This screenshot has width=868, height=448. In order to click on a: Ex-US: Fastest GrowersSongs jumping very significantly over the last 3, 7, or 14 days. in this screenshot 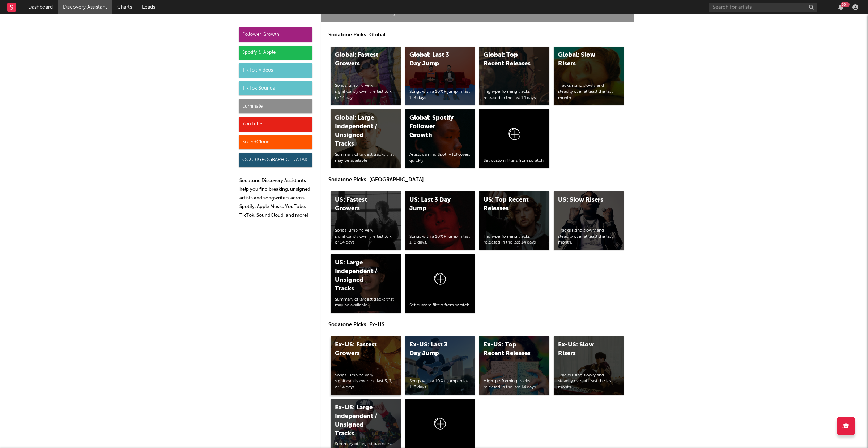, I will do `click(366, 365)`.